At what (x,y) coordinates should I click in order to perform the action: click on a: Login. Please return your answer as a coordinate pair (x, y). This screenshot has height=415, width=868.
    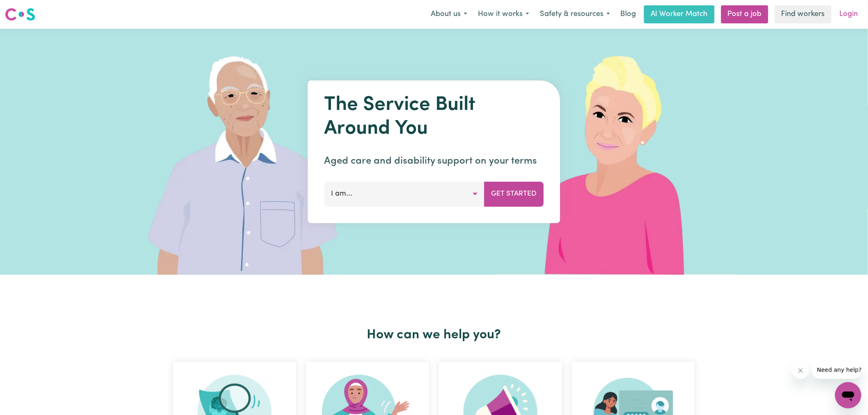
    Looking at the image, I should click on (849, 15).